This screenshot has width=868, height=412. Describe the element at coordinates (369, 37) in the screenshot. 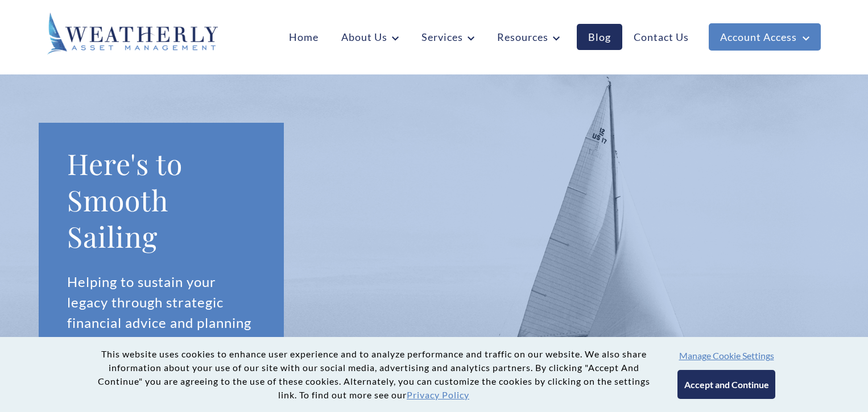

I see `a: About Us` at that location.